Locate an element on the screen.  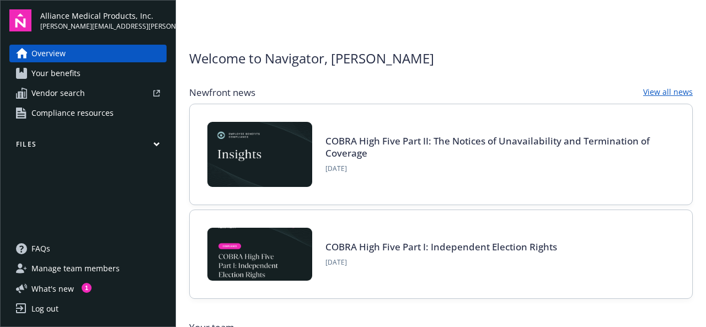
button: What's new1 is located at coordinates (50, 288).